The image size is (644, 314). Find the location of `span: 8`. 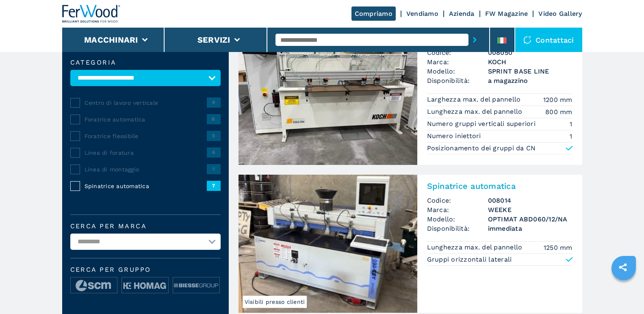

span: 8 is located at coordinates (213, 119).